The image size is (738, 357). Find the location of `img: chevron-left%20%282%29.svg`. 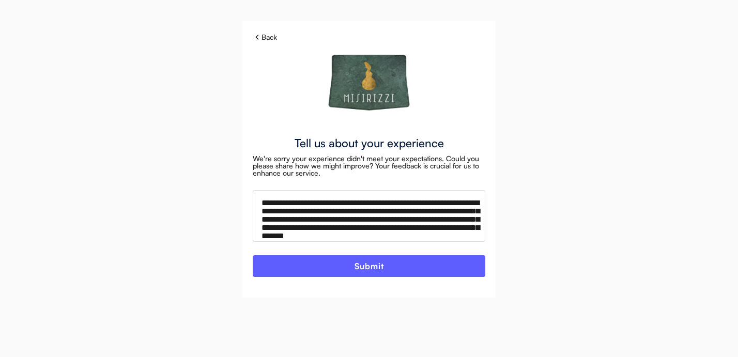

img: chevron-left%20%282%29.svg is located at coordinates (257, 37).